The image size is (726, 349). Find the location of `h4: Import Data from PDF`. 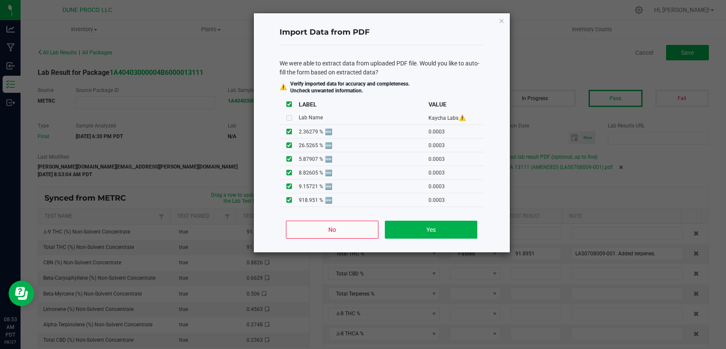

h4: Import Data from PDF is located at coordinates (382, 33).